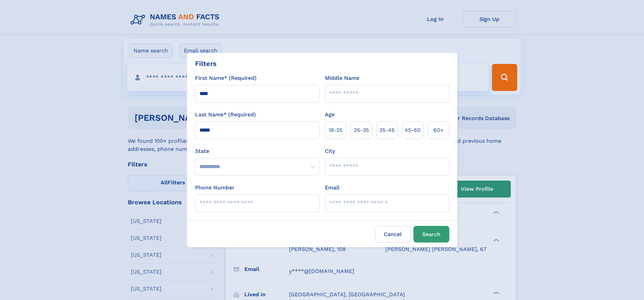  I want to click on label: Phone Number, so click(215, 187).